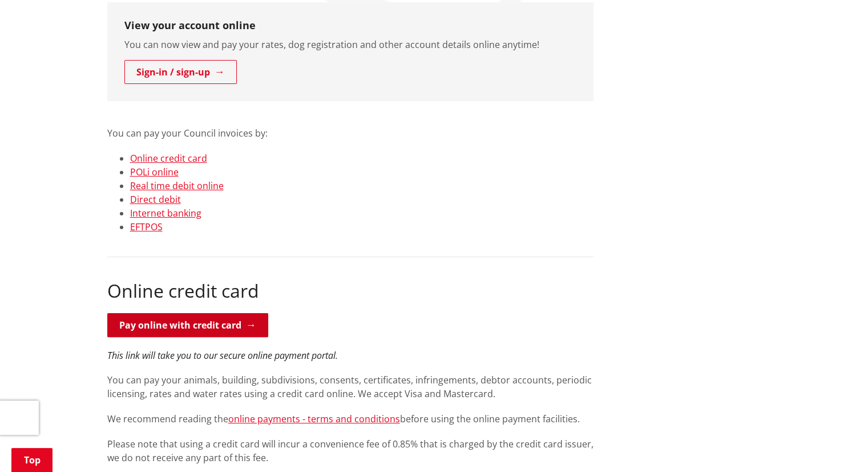 The width and height of the screenshot is (868, 472). Describe the element at coordinates (180, 72) in the screenshot. I see `a: Sign-in / sign-up` at that location.